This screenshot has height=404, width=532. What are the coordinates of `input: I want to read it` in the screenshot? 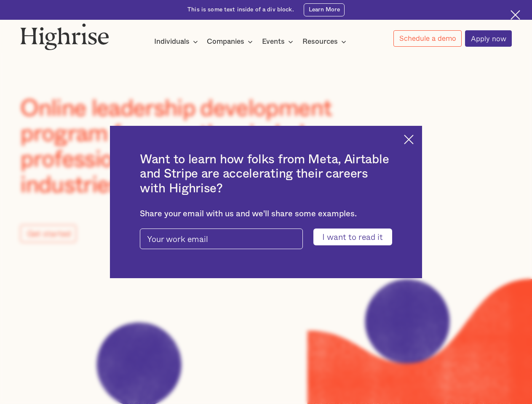 It's located at (353, 237).